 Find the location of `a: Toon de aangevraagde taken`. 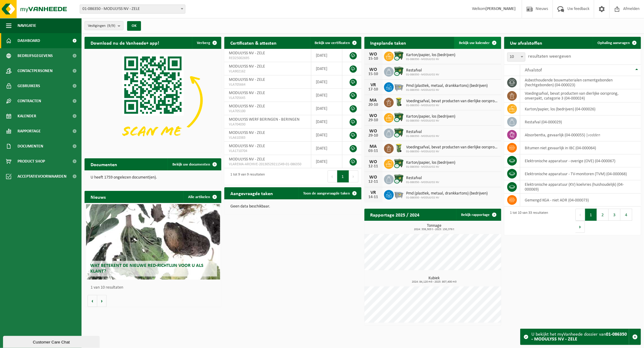

a: Toon de aangevraagde taken is located at coordinates (330, 193).